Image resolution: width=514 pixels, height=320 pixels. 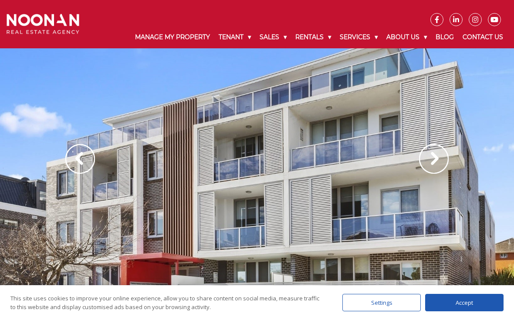 I want to click on a: Blog, so click(x=445, y=37).